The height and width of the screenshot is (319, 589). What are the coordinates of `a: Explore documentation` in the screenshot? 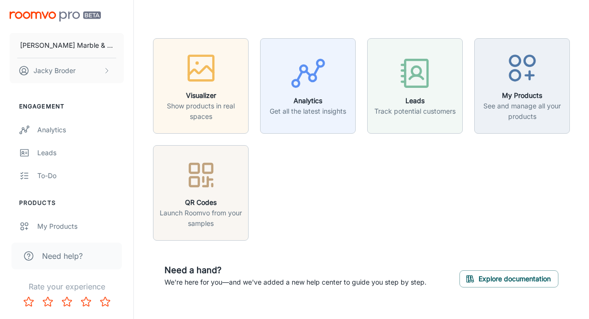 It's located at (509, 278).